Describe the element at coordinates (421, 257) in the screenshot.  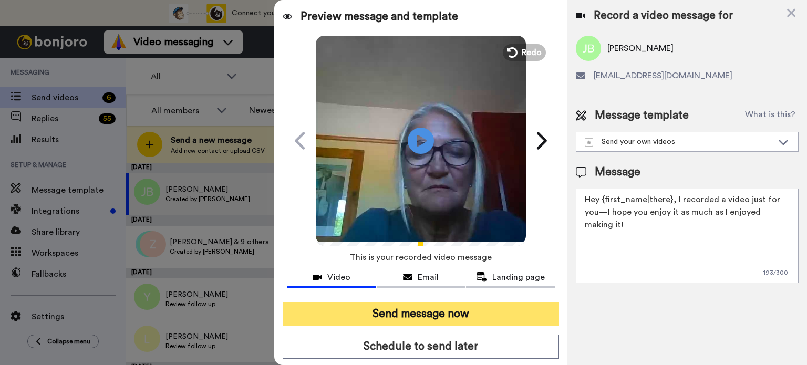
I see `span: This is your recorded video message` at that location.